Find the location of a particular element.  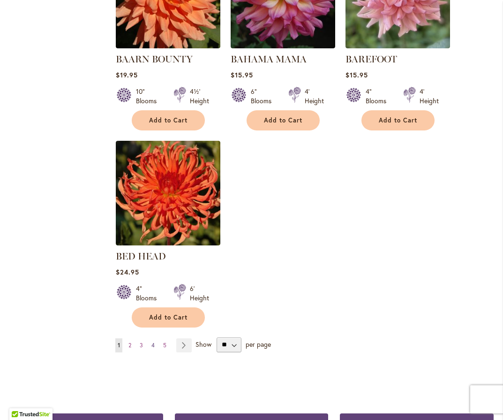

a: 5 is located at coordinates (165, 345).